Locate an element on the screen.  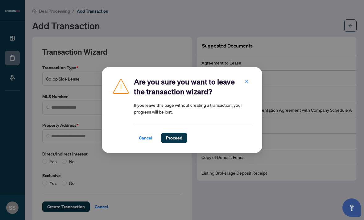
button: Open asap is located at coordinates (352, 208).